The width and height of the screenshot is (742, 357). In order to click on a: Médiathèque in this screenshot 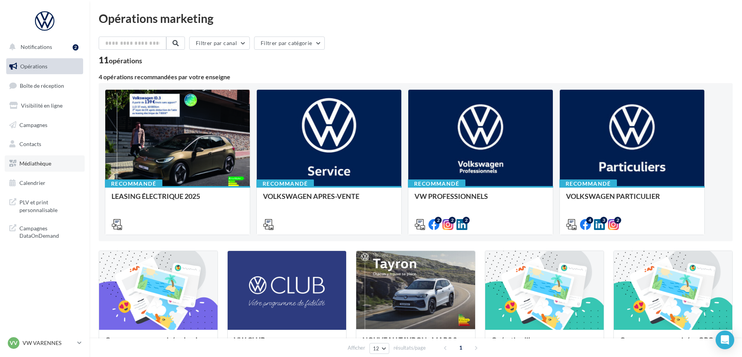, I will do `click(45, 163)`.